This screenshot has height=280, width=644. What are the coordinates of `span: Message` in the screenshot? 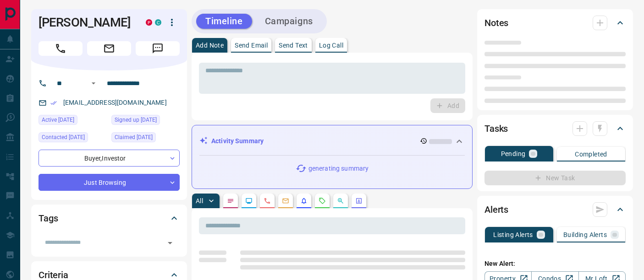 It's located at (157, 49).